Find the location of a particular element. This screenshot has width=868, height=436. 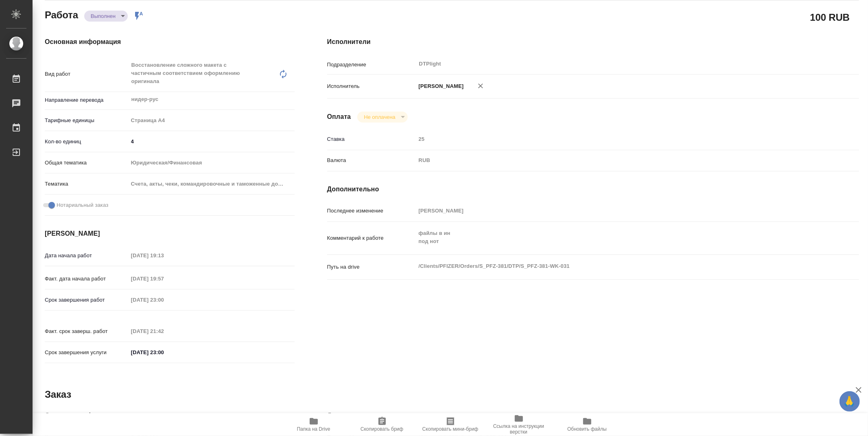

h4: Оплата is located at coordinates (339, 117).